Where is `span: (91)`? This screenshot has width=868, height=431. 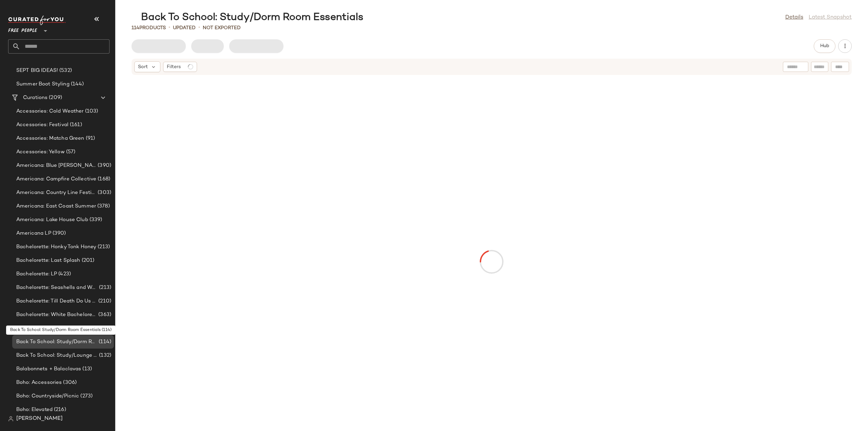
span: (91) is located at coordinates (90, 139).